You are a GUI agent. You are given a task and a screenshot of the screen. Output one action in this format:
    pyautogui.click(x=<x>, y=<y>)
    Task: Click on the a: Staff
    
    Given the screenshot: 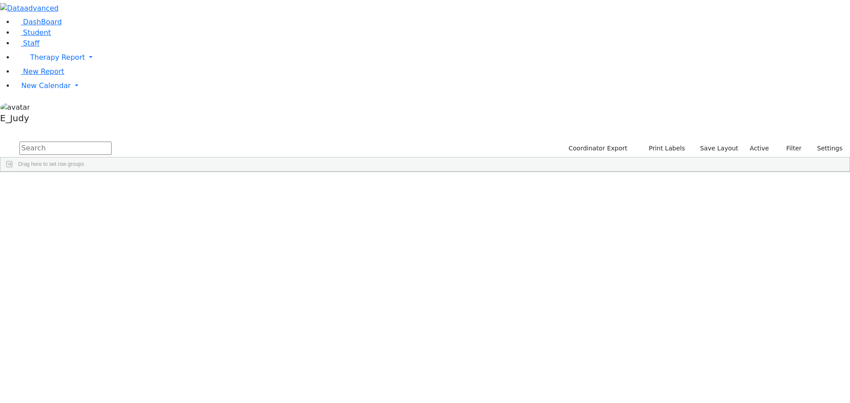 What is the action you would take?
    pyautogui.click(x=27, y=43)
    